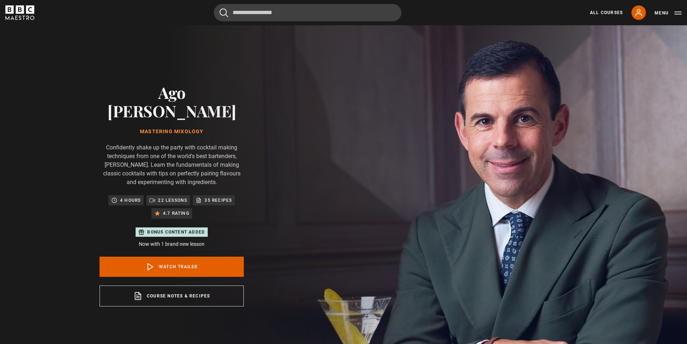  Describe the element at coordinates (607, 13) in the screenshot. I see `a: All Courses` at that location.